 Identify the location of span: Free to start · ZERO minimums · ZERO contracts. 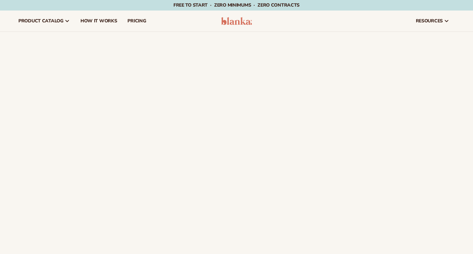
(237, 5).